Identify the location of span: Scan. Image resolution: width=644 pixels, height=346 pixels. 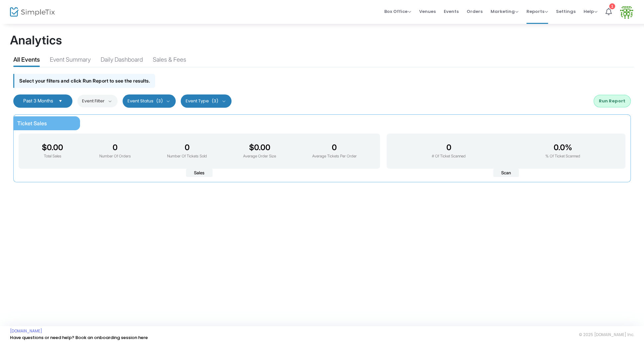
(506, 173).